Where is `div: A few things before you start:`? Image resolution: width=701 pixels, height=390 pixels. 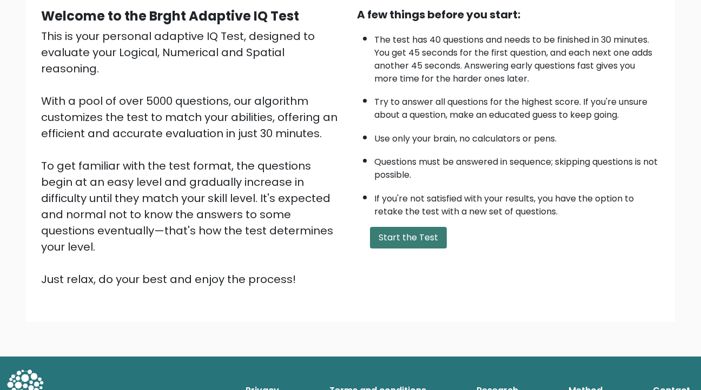 div: A few things before you start: is located at coordinates (508, 15).